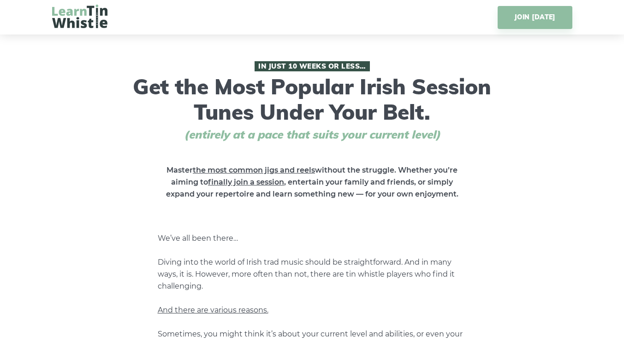 The width and height of the screenshot is (624, 342). Describe the element at coordinates (312, 135) in the screenshot. I see `span: (entirely at a pace that suits your current level)` at that location.